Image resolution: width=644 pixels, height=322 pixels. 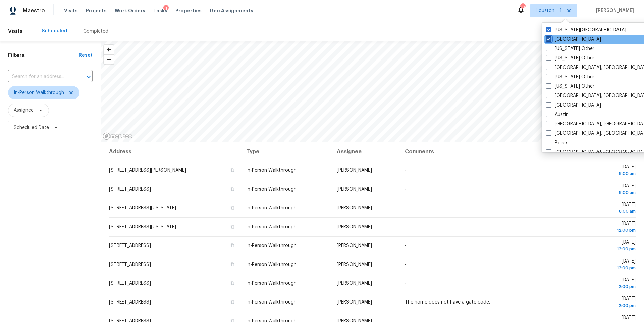 I want to click on h1: Filters, so click(x=43, y=56).